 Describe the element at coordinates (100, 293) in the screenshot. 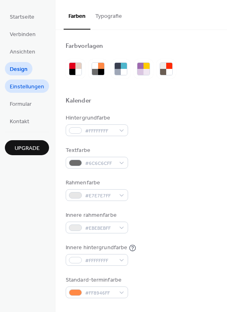

I see `span: #FF8946FF` at that location.